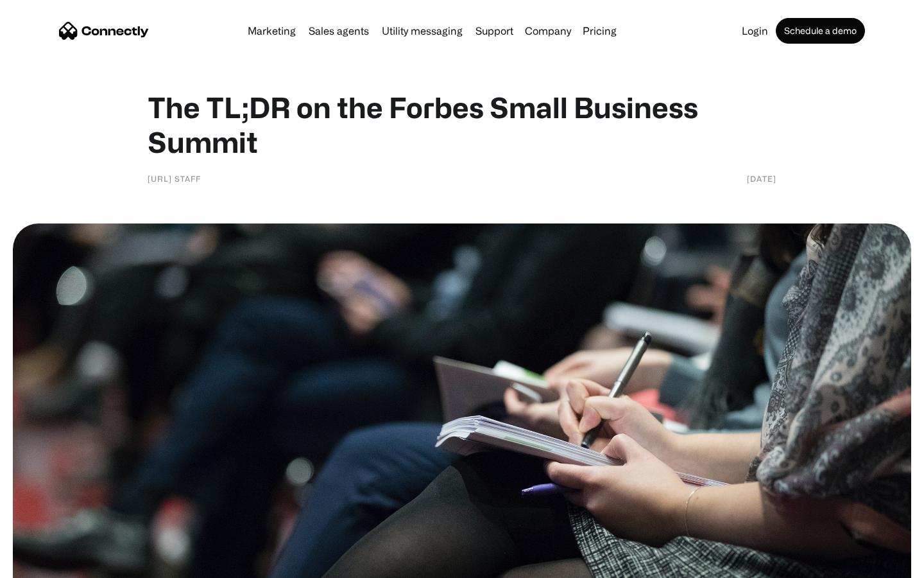  Describe the element at coordinates (600, 31) in the screenshot. I see `a: Pricing` at that location.